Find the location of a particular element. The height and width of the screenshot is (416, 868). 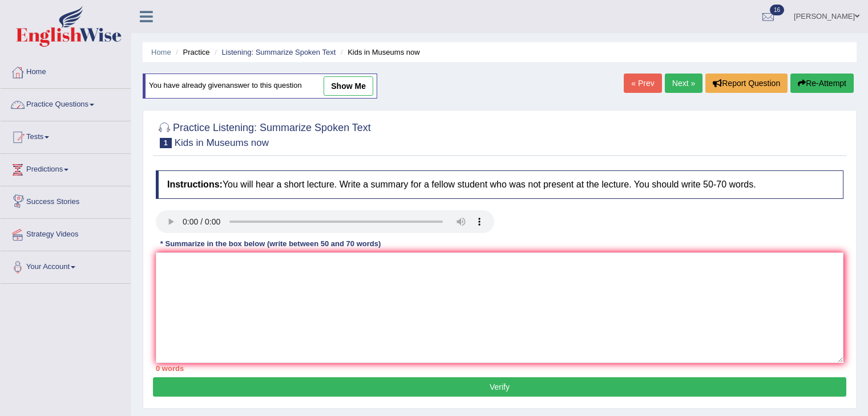

div: You have already given answer to this question is located at coordinates (259, 86).